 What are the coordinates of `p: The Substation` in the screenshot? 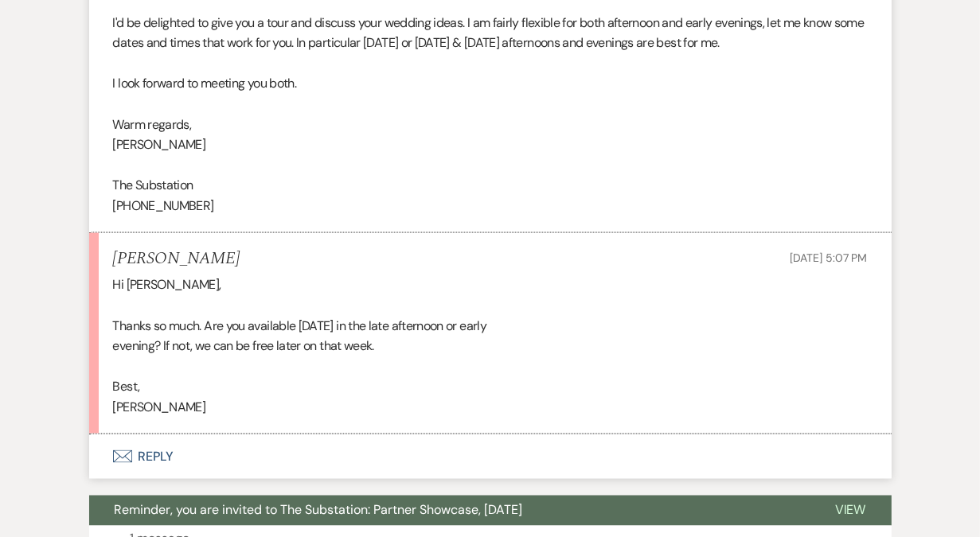 It's located at (490, 185).